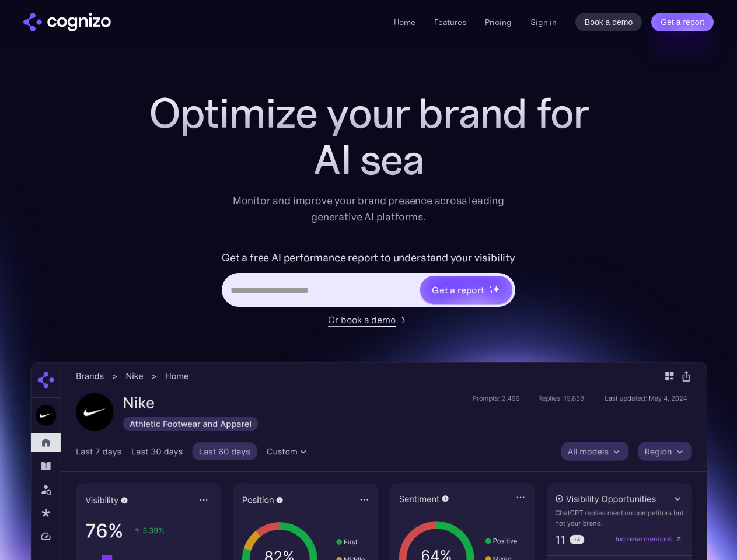  I want to click on a: Book a demo, so click(609, 23).